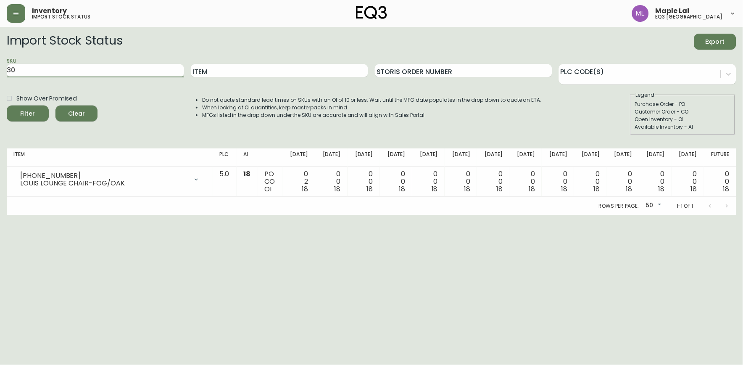 The width and height of the screenshot is (743, 365). I want to click on div: 50, so click(653, 205).